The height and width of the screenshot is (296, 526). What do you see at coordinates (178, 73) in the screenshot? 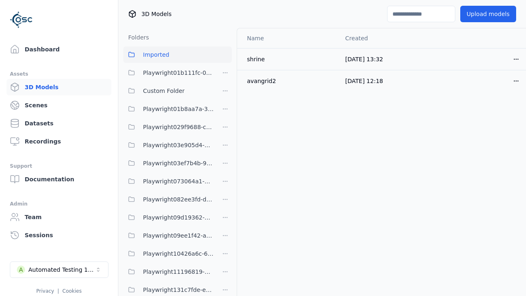
I see `span: Playwright01b111fc-024f-466d-9bae-c06bfb571c6d` at bounding box center [178, 73].